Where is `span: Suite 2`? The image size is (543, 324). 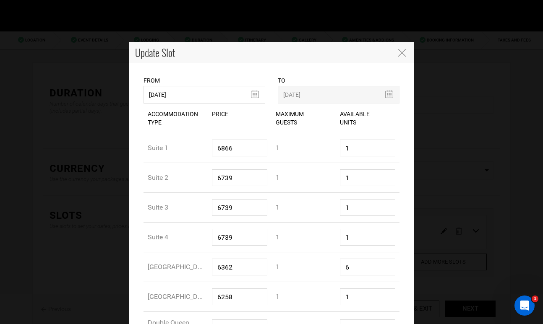
span: Suite 2 is located at coordinates (158, 178).